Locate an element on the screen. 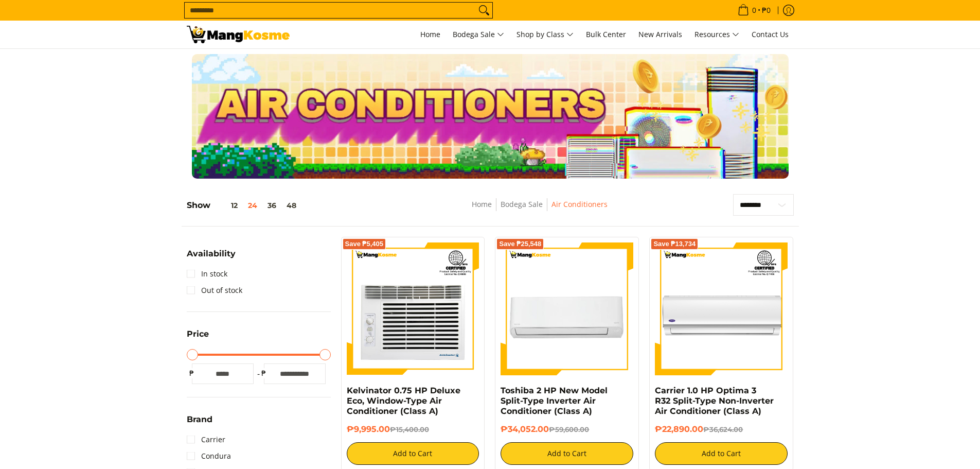  span: Shop by Class is located at coordinates (545, 35).